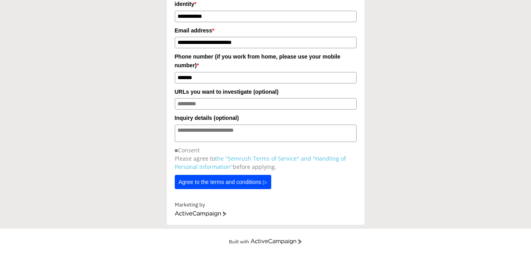 This screenshot has height=254, width=531. Describe the element at coordinates (266, 118) in the screenshot. I see `label: Inquiry details (optional)` at that location.